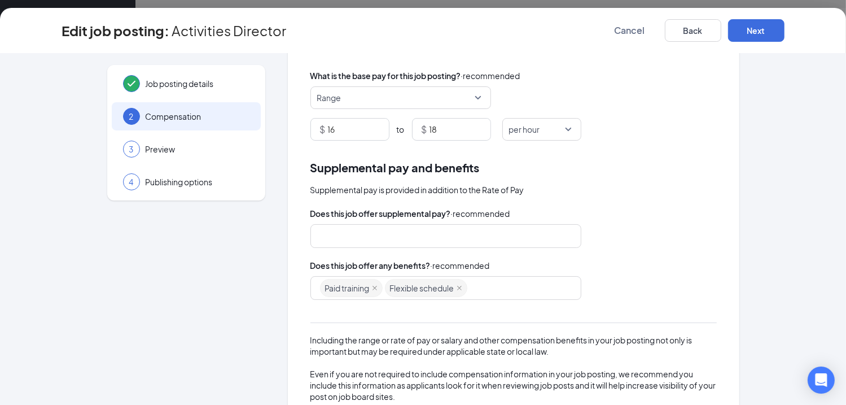 The height and width of the screenshot is (405, 846). Describe the element at coordinates (385, 76) in the screenshot. I see `span: What is the base pay for this job posting?` at that location.